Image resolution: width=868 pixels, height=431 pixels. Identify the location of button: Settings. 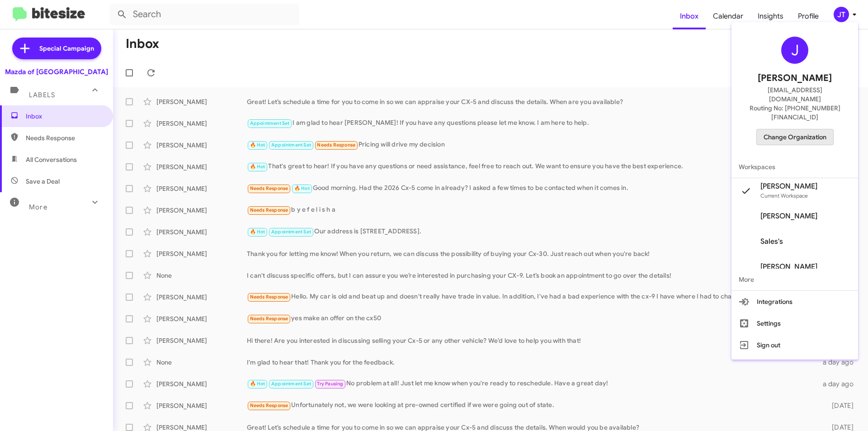
(795, 323).